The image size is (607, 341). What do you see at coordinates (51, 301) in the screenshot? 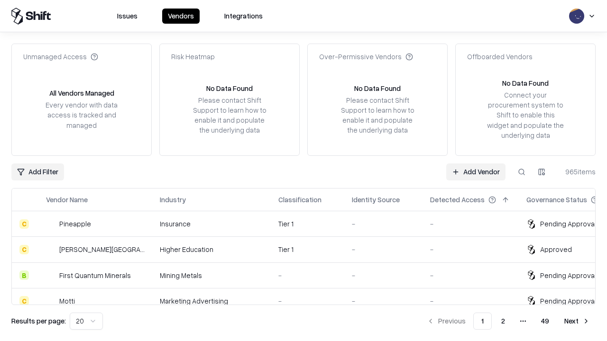
I see `img: Motti` at bounding box center [51, 301].